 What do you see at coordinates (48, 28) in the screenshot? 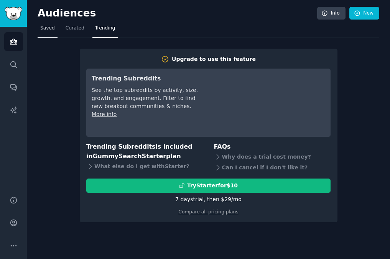
I see `span: Saved` at bounding box center [48, 28].